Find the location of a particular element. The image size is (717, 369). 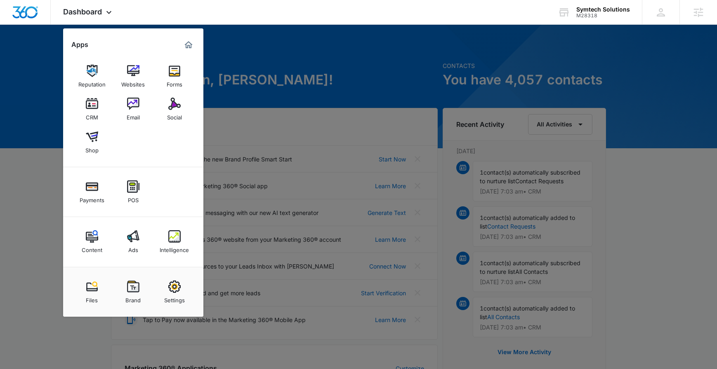

div: Ads is located at coordinates (133, 248).